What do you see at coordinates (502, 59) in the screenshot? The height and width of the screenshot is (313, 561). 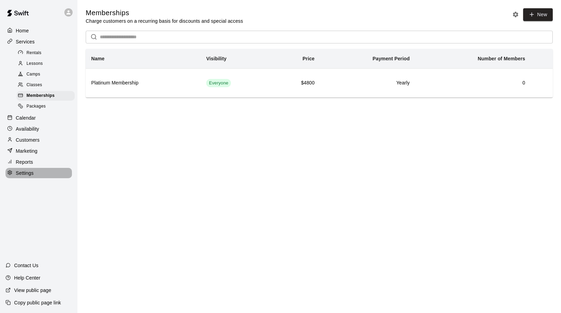 I see `b: Number of Members` at bounding box center [502, 59].